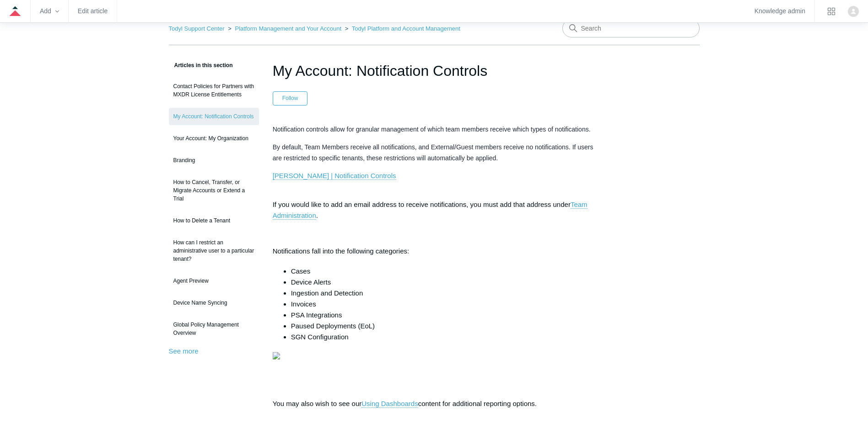 The image size is (868, 422). What do you see at coordinates (431, 129) in the screenshot?
I see `span: Notification controls allow for granular management of which team members receive which types of ...` at bounding box center [431, 129].